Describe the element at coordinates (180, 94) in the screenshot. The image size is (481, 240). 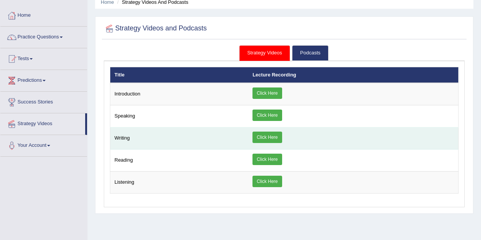
I see `td: Introduction` at that location.